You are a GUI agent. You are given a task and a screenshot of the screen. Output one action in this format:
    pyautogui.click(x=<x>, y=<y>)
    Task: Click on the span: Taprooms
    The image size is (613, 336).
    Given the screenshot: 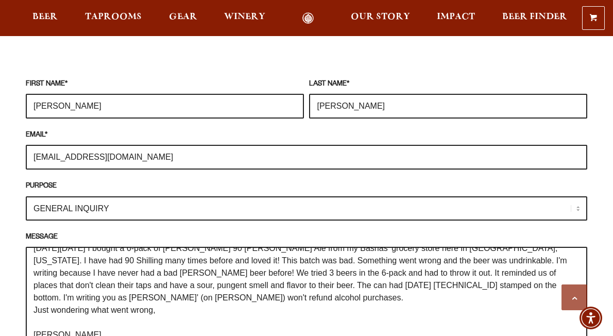 What is the action you would take?
    pyautogui.click(x=113, y=17)
    